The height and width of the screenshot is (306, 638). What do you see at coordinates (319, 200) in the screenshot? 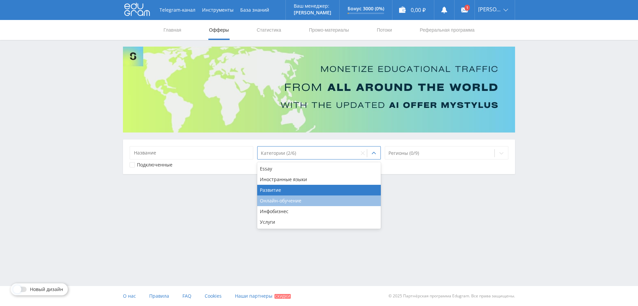
I see `div: Онлайн-обучение` at bounding box center [319, 200].